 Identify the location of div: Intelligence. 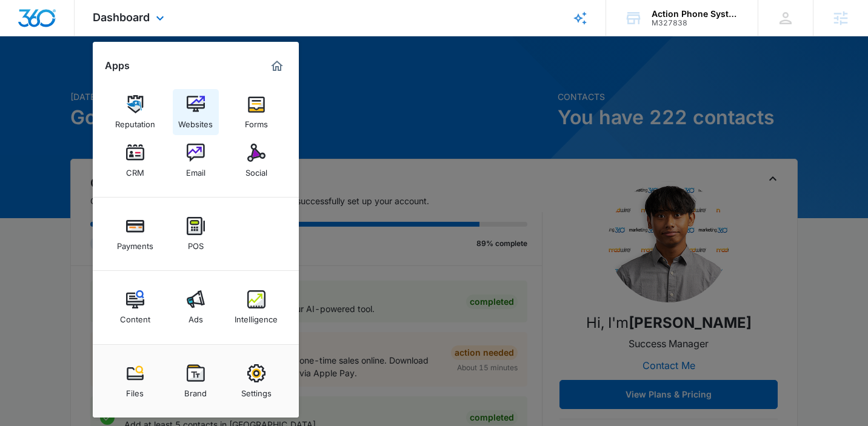
(256, 317).